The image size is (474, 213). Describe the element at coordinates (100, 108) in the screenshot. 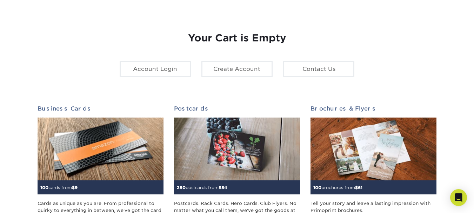

I see `h2: Business Cards` at that location.